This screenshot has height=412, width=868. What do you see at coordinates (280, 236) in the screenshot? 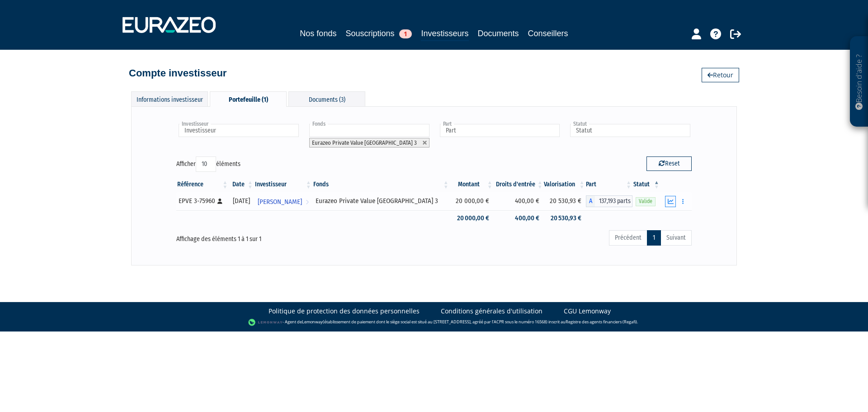
I see `div: Affichage des éléments 1 à 1 sur 1` at bounding box center [280, 236].